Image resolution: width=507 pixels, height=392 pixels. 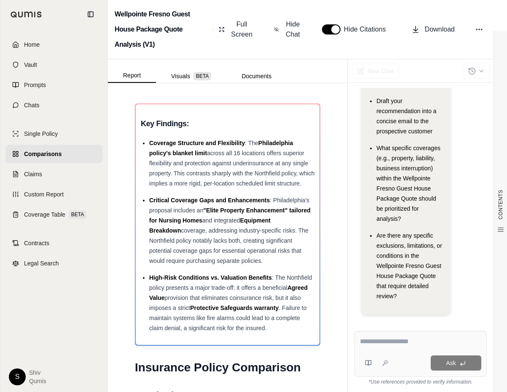 What do you see at coordinates (406, 116) in the screenshot?
I see `span: Draft your recommendation into a concise email to the prospective customer` at bounding box center [406, 116].